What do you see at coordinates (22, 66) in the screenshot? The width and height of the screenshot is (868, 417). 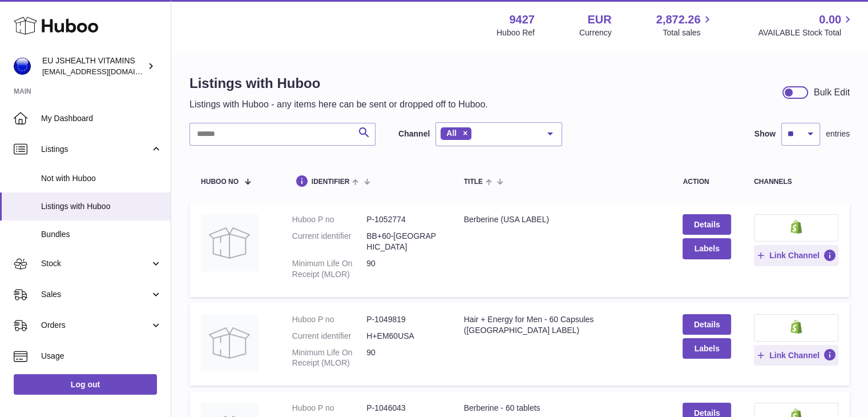 I see `img: internalAdmin-9427@internal.huboo.com` at bounding box center [22, 66].